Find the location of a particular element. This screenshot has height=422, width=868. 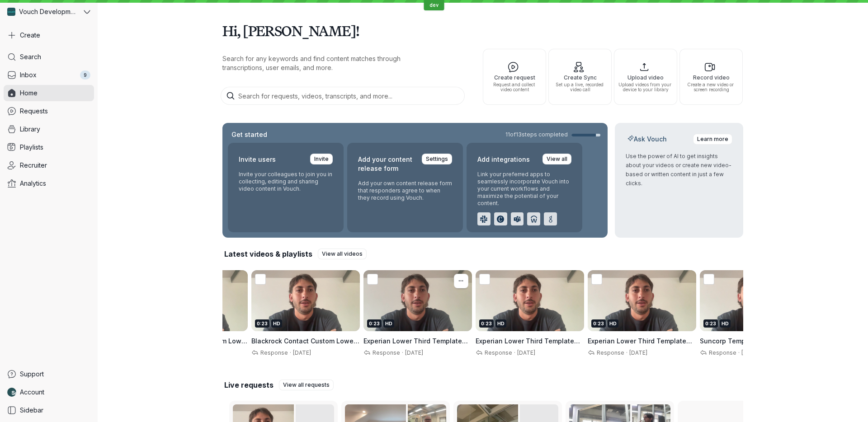

a: Support is located at coordinates (49, 374).